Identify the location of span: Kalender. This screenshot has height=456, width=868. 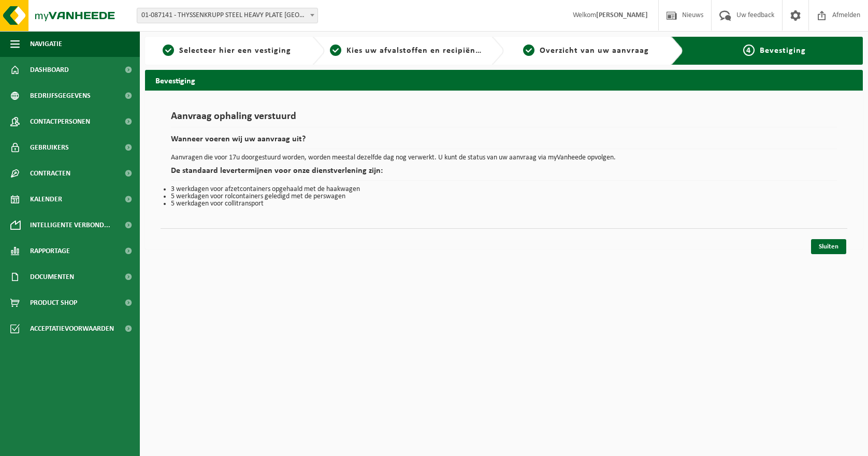
(46, 199).